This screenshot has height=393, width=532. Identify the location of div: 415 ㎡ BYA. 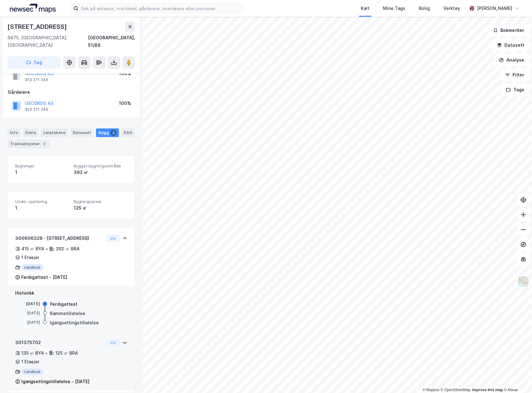
(32, 249).